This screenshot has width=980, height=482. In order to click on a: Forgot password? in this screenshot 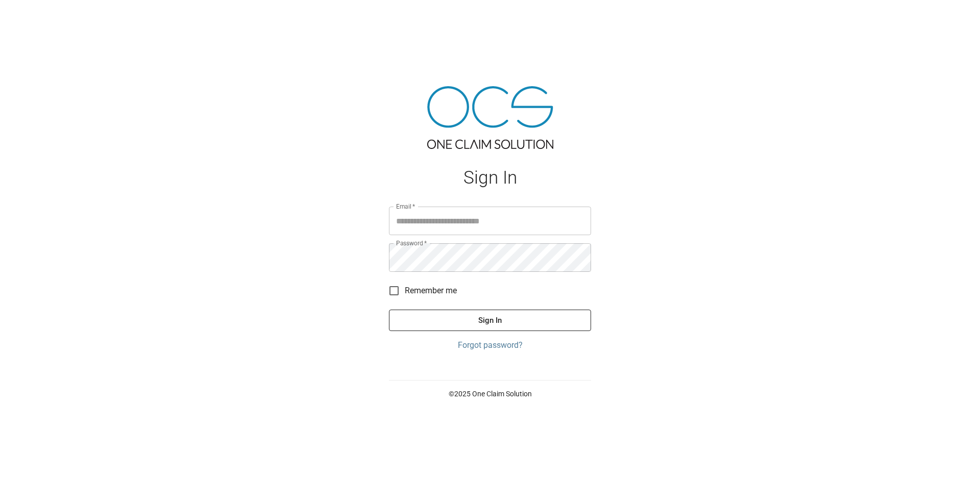, I will do `click(490, 345)`.